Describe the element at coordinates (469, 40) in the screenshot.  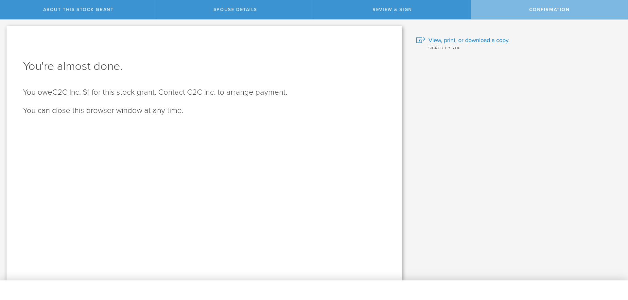
I see `span: View, print, or download a copy.` at that location.